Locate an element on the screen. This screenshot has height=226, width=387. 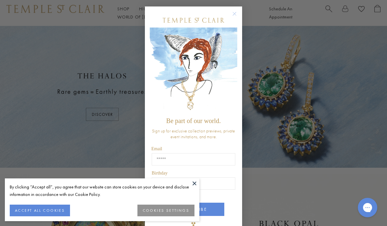
div: By clicking “Accept all”, you agree that our website can store cookies on your device and disclos... is located at coordinates (102, 191).